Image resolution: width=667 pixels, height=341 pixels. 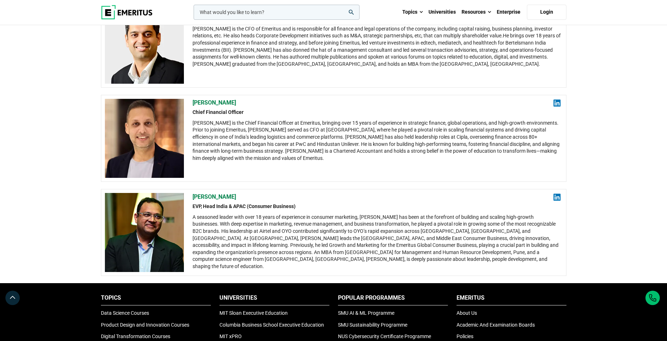 I want to click on h2: Chief Financial Officer, so click(x=377, y=112).